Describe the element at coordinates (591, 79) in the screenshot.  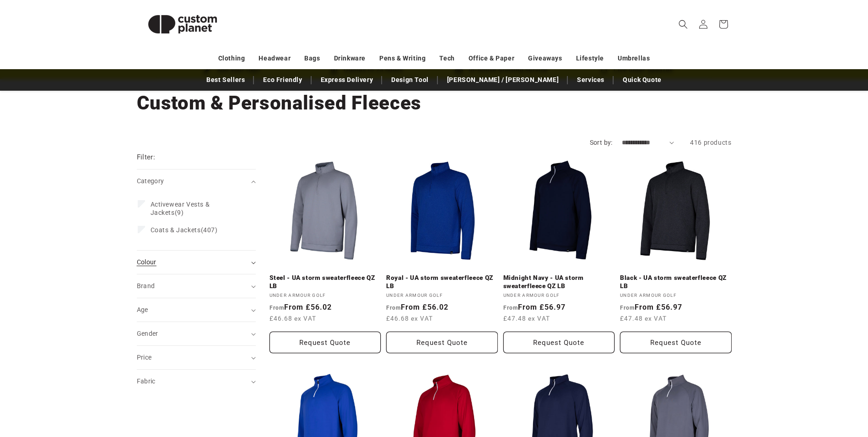
I see `a: Services` at that location.